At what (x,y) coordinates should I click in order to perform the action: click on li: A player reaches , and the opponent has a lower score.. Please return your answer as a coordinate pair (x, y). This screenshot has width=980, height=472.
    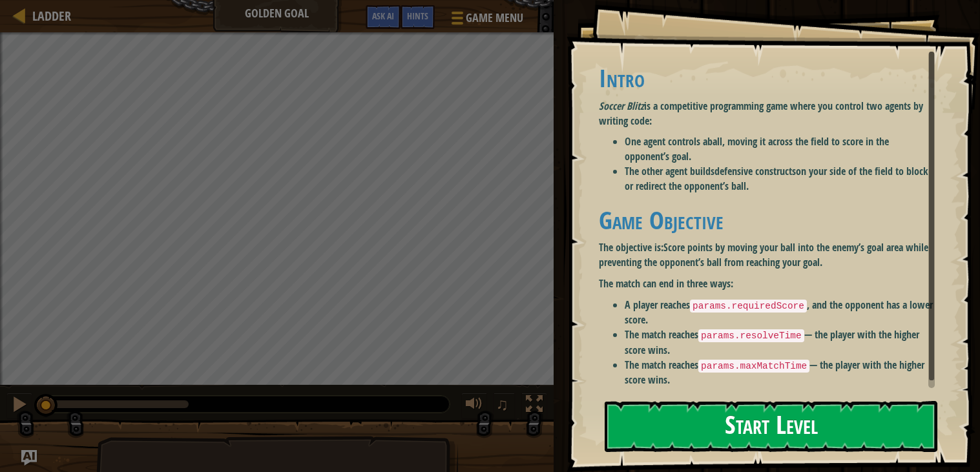
    Looking at the image, I should click on (780, 313).